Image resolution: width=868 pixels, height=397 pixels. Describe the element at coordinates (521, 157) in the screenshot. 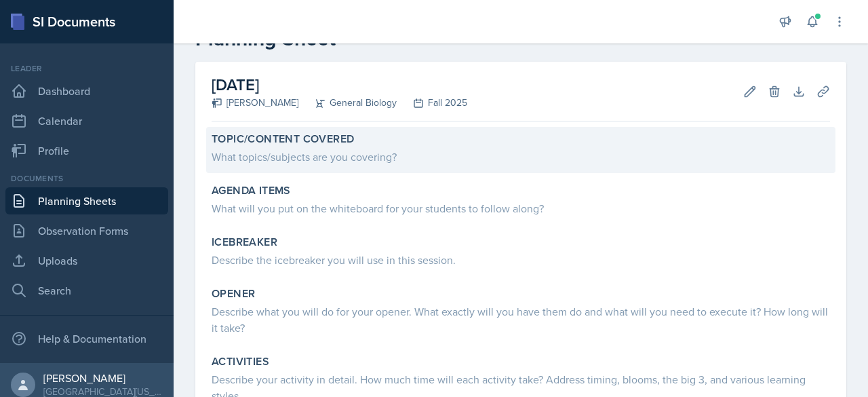

I see `div: What topics/subjects are you covering?` at that location.